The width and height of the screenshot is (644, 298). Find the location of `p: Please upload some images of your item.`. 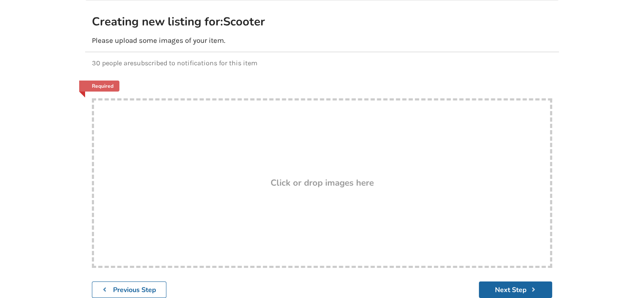

p: Please upload some images of your item. is located at coordinates (321, 40).